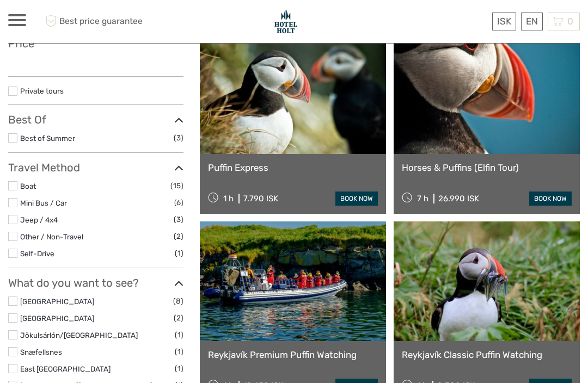 The height and width of the screenshot is (383, 588). Describe the element at coordinates (178, 301) in the screenshot. I see `span: (8)` at that location.